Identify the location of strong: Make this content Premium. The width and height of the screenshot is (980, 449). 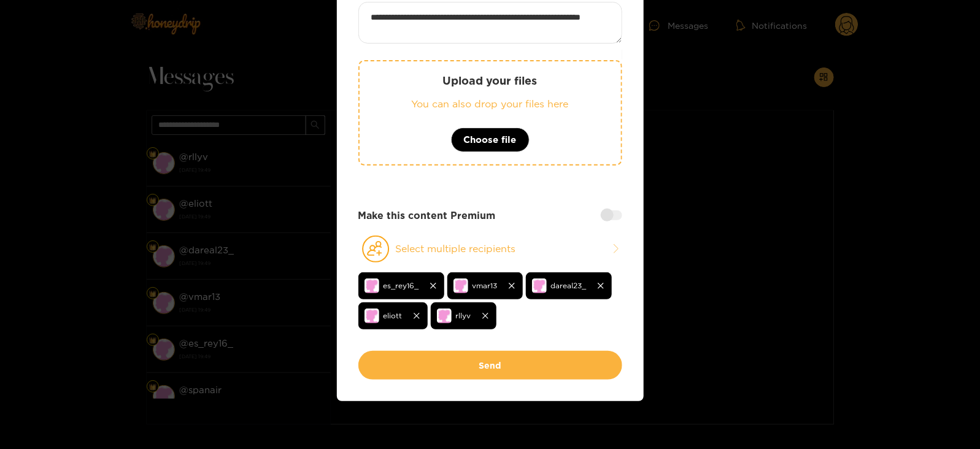
(428, 215).